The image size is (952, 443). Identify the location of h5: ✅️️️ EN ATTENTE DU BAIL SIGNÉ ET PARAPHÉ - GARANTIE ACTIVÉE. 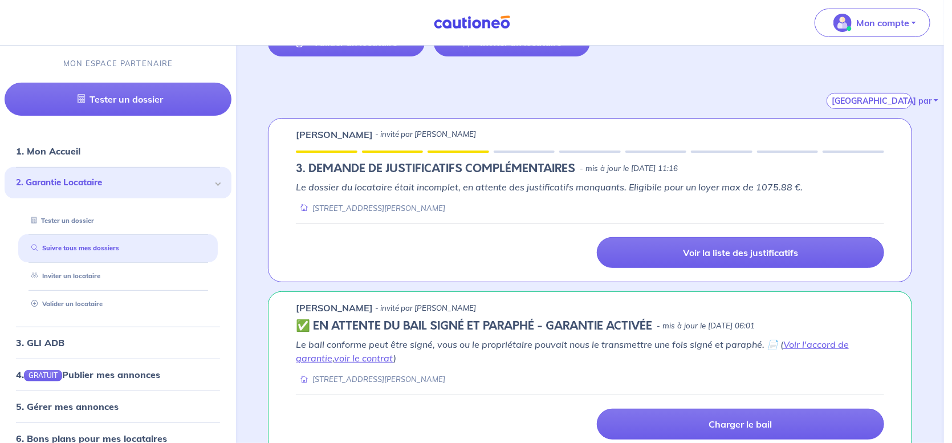
(474, 326).